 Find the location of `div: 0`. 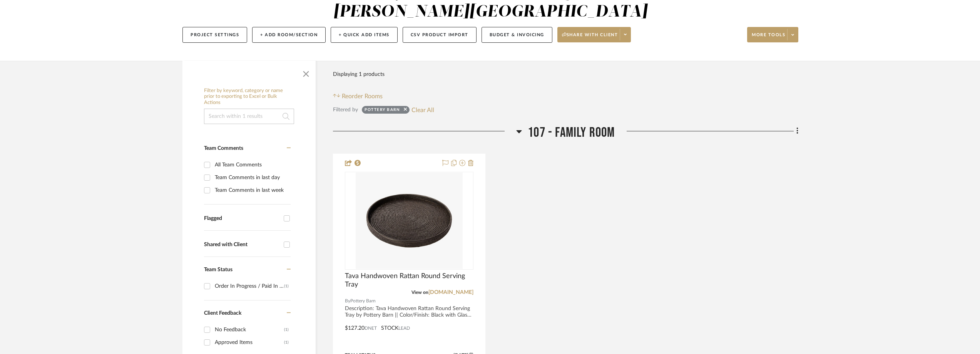

div: 0 is located at coordinates (409, 221).